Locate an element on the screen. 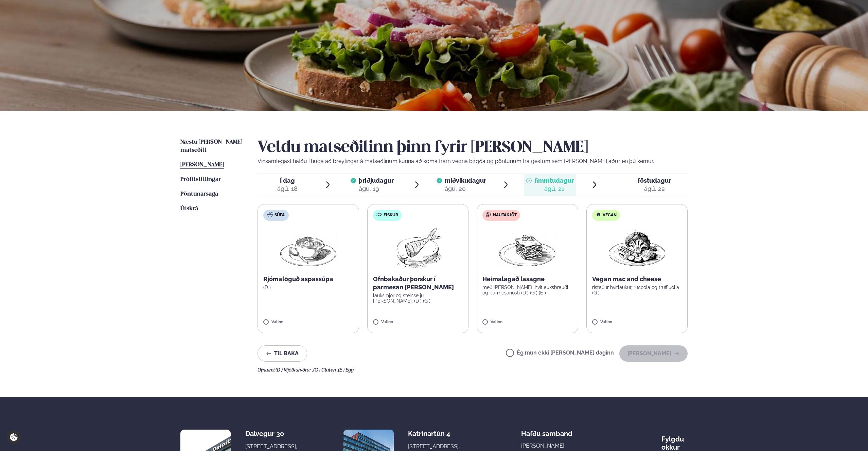 Image resolution: width=868 pixels, height=451 pixels. img: beef.svg is located at coordinates (489, 214).